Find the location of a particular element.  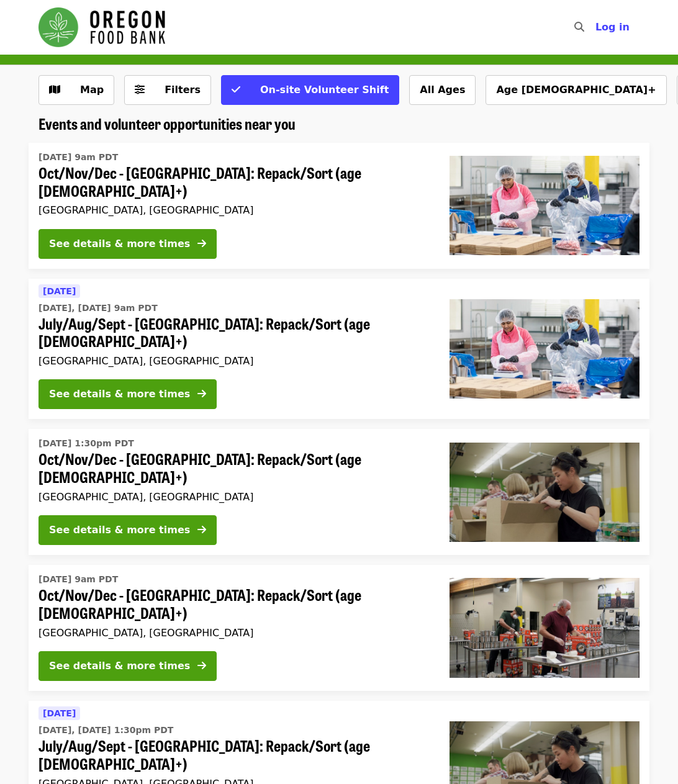

a: See details for "Oct/Nov/Dec - Beaverton: Repack/Sort (age 10+)" is located at coordinates (339, 205).